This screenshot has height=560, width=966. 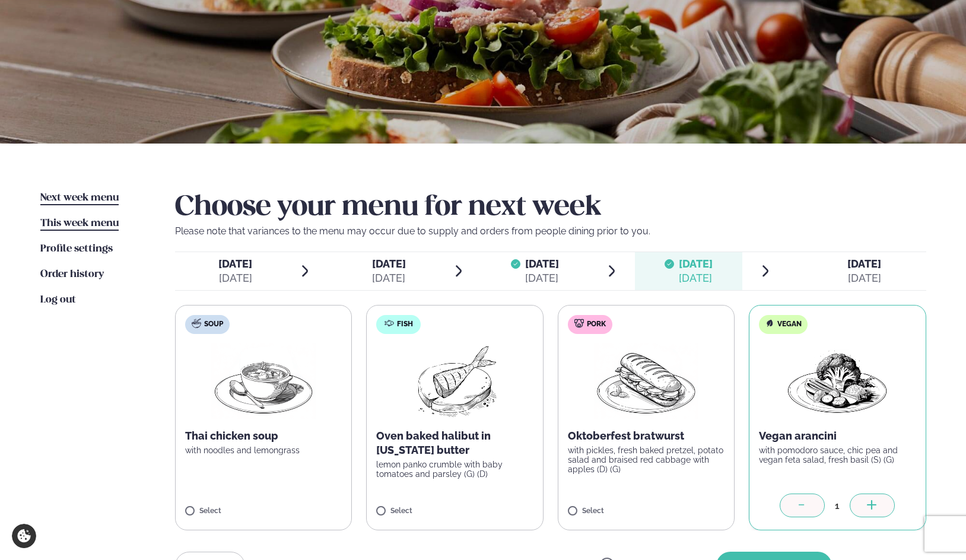 What do you see at coordinates (551, 231) in the screenshot?
I see `p: Please note that variances to the menu may occur due to supply and orders from people dining prio...` at bounding box center [551, 231].